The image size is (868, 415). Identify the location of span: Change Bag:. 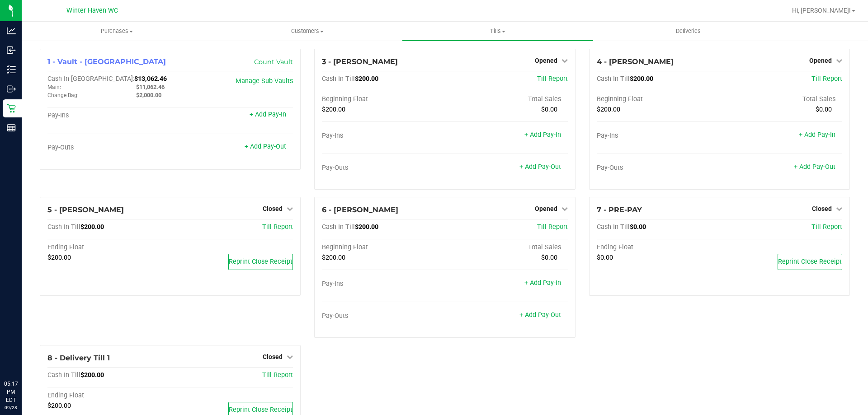
(63, 95).